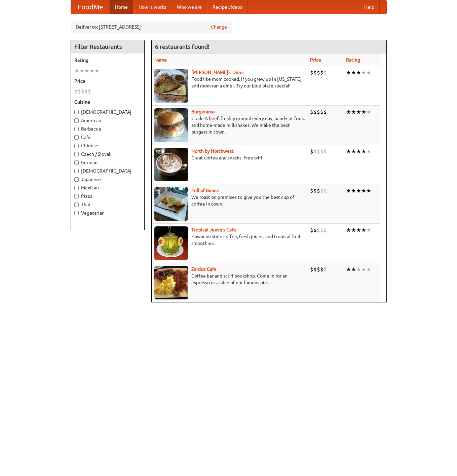  What do you see at coordinates (107, 81) in the screenshot?
I see `h5: Price` at bounding box center [107, 81].